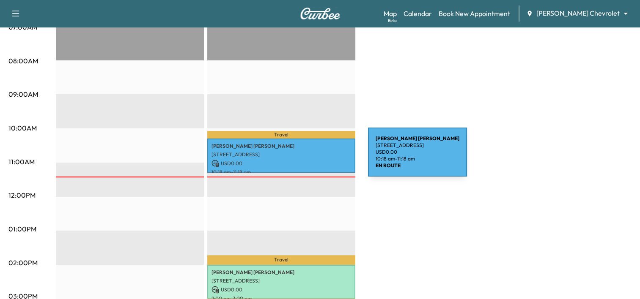  Describe the element at coordinates (22, 162) in the screenshot. I see `p: 11:00AM` at that location.